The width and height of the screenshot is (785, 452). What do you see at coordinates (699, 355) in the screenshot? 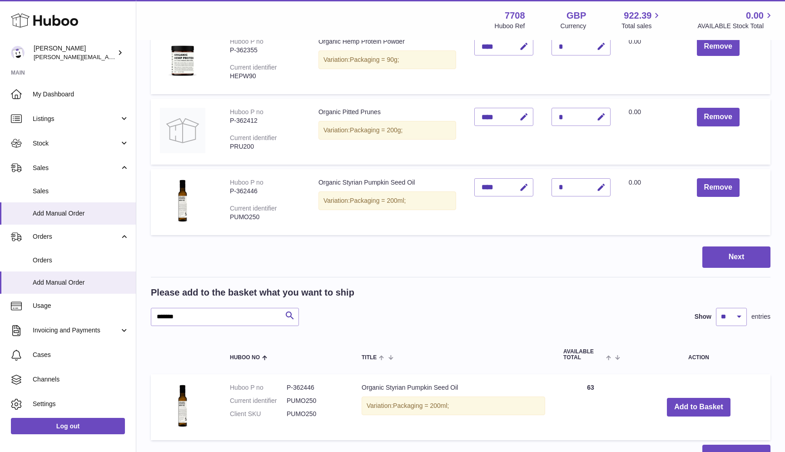
I see `th: Action` at bounding box center [699, 355].